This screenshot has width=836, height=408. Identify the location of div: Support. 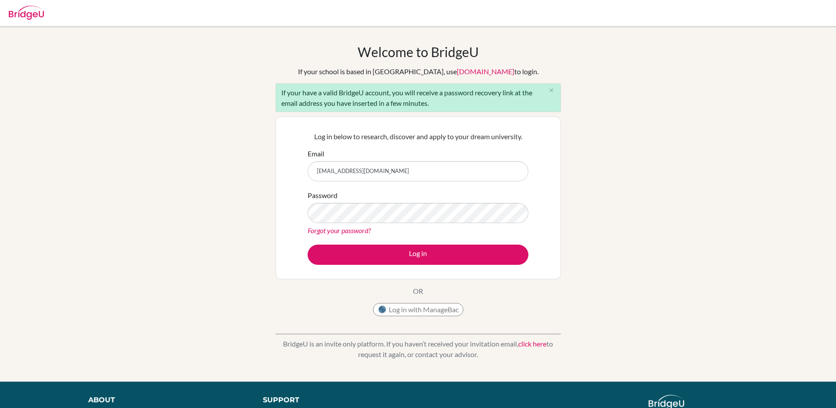
(335, 400).